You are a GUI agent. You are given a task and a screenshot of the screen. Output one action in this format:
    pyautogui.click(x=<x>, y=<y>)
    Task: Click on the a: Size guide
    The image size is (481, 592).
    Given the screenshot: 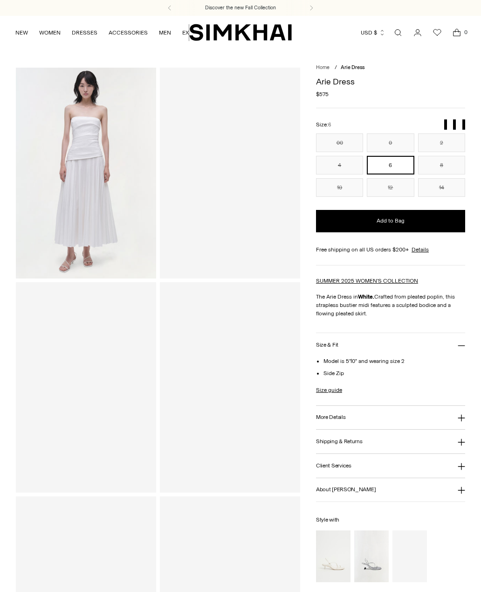 What is the action you would take?
    pyautogui.click(x=329, y=390)
    